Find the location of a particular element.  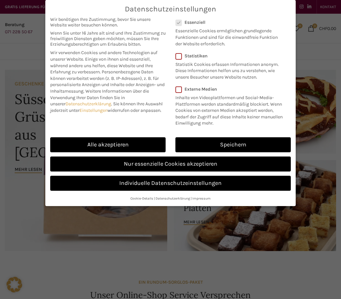

a: Impressum is located at coordinates (202, 198).